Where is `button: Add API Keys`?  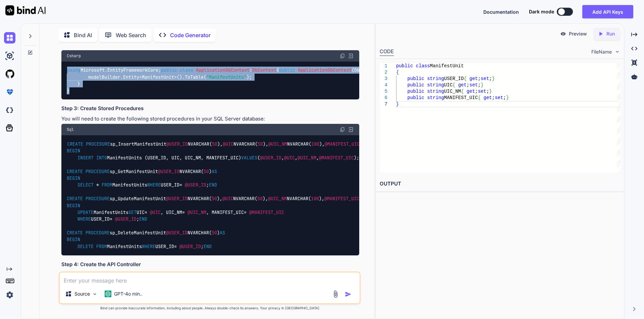 button: Add API Keys is located at coordinates (608, 12).